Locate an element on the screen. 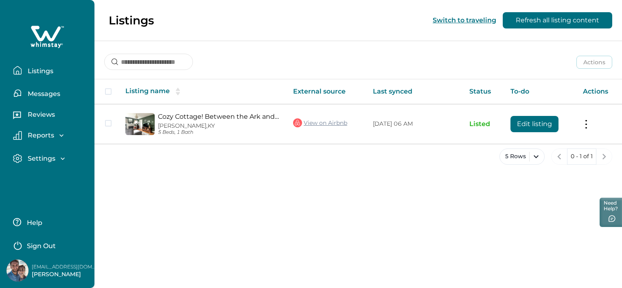 The height and width of the screenshot is (288, 622). p: Reports is located at coordinates (40, 136).